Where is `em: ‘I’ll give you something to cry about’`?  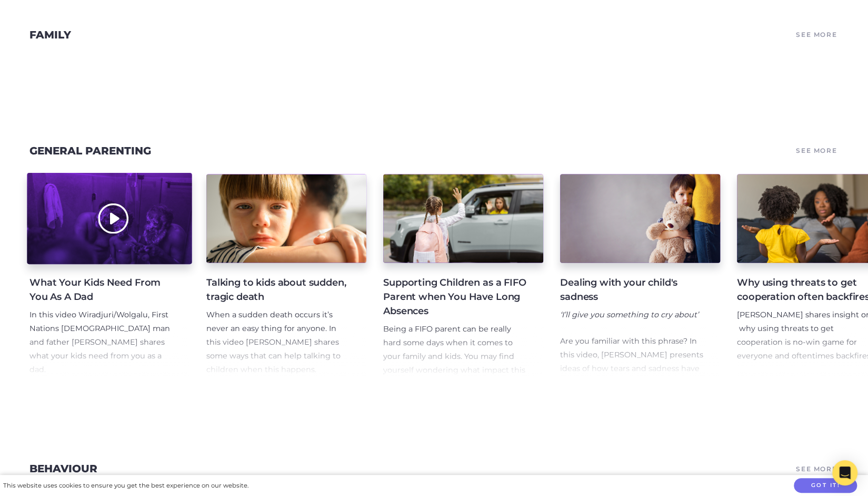
em: ‘I’ll give you something to cry about’ is located at coordinates (629, 315).